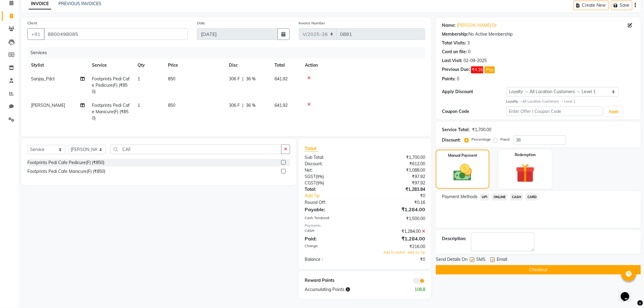 The height and width of the screenshot is (308, 644). I want to click on div: 108.8, so click(414, 289).